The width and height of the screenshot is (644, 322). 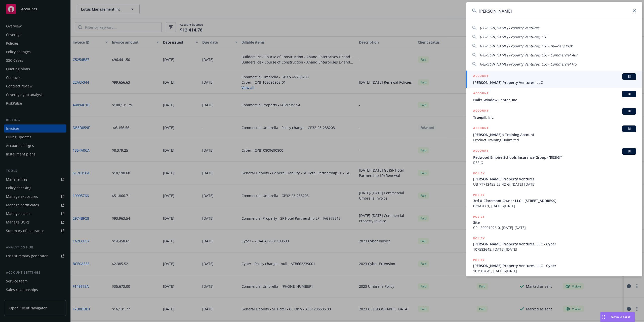 What do you see at coordinates (554, 157) in the screenshot?
I see `a: ACCOUNTBIRedwood Empire Schools Insurance Group ("RESIG")RESIG` at bounding box center [554, 157].